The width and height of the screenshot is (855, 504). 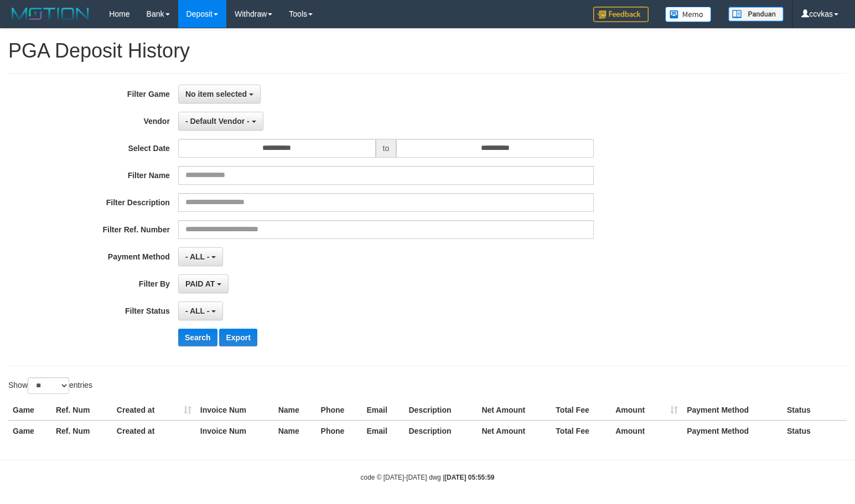 I want to click on button: PAID AT, so click(x=203, y=284).